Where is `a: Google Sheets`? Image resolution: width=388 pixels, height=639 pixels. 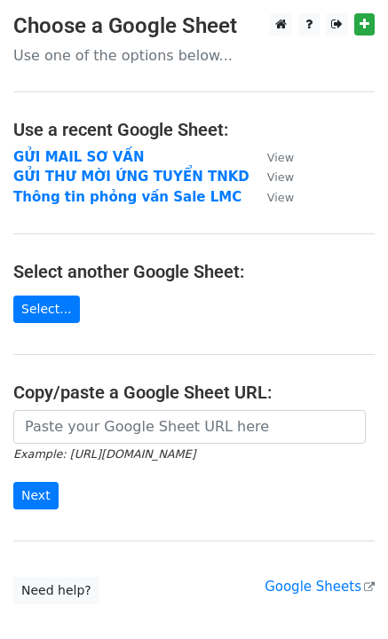
a: Google Sheets is located at coordinates (319, 587).